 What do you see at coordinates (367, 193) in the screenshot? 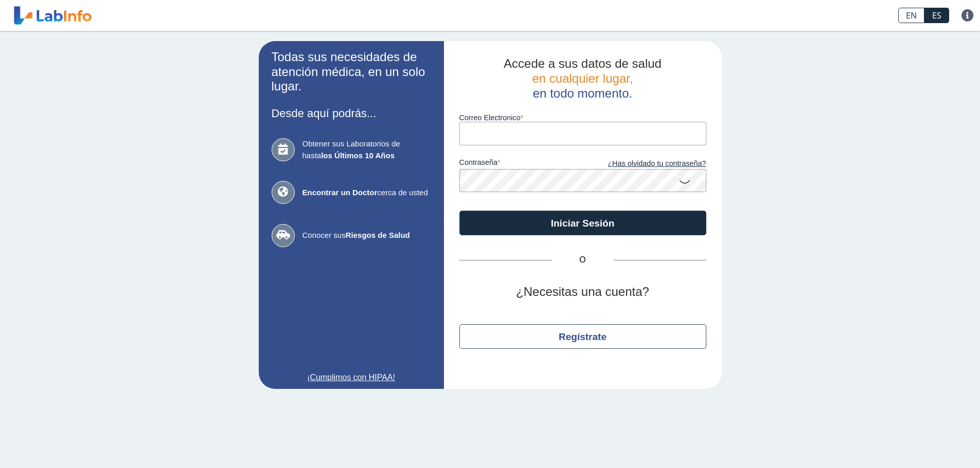
I see `span: cerca de usted` at bounding box center [367, 193].